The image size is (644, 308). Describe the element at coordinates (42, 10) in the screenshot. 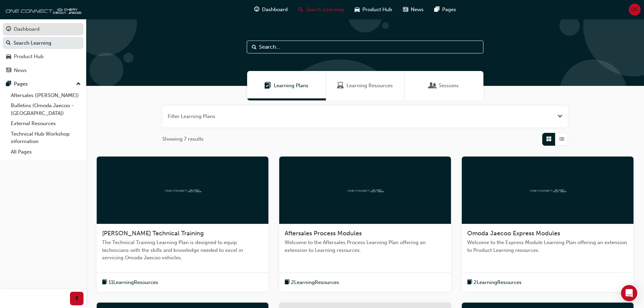

I see `a: oneconnect` at that location.